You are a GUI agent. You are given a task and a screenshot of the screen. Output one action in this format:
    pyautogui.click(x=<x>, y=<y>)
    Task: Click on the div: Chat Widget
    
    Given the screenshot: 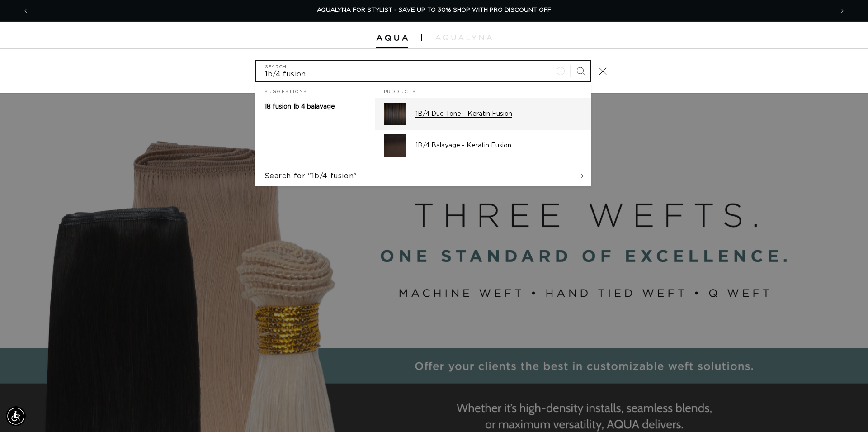 What is the action you would take?
    pyautogui.click(x=846, y=410)
    